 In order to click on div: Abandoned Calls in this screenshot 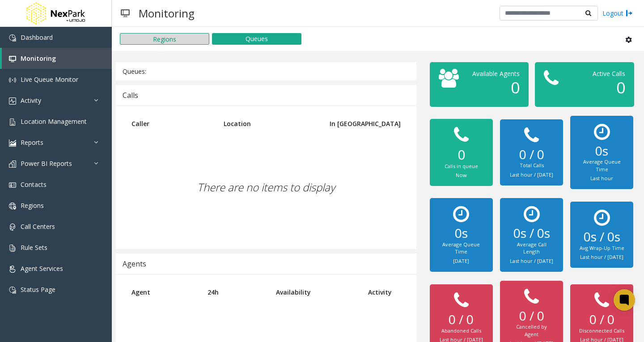, I will do `click(461, 331)`.